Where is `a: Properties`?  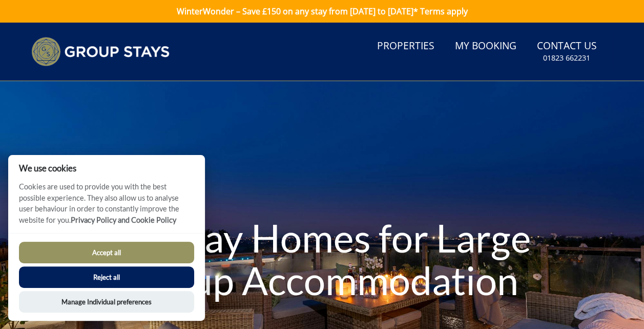
a: Properties is located at coordinates (406, 46).